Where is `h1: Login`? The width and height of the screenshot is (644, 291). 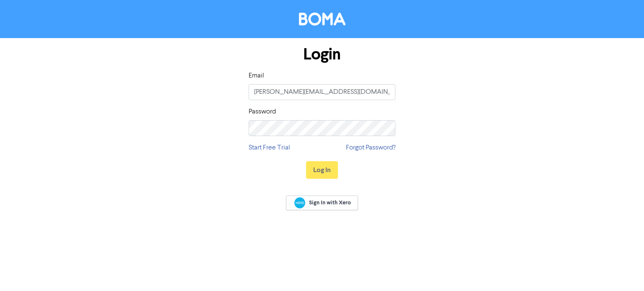
h1: Login is located at coordinates (322, 55).